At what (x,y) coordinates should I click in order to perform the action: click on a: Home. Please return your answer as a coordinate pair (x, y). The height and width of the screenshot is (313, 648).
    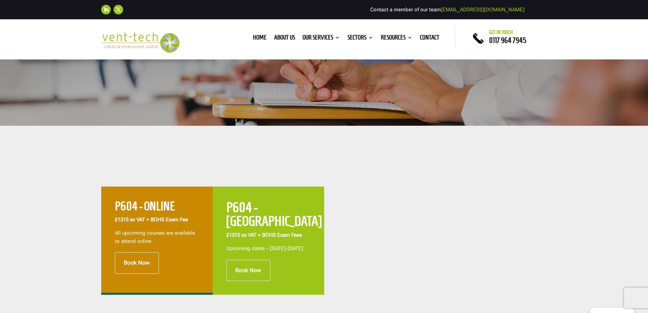
    Looking at the image, I should click on (260, 39).